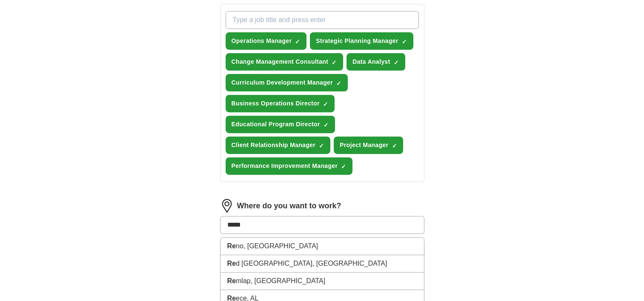 Image resolution: width=644 pixels, height=301 pixels. Describe the element at coordinates (262, 41) in the screenshot. I see `span: Operations Manager` at that location.